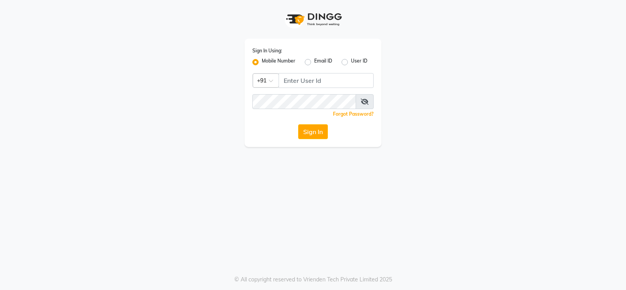 The height and width of the screenshot is (290, 626). What do you see at coordinates (313, 132) in the screenshot?
I see `button: Sign In` at bounding box center [313, 132].